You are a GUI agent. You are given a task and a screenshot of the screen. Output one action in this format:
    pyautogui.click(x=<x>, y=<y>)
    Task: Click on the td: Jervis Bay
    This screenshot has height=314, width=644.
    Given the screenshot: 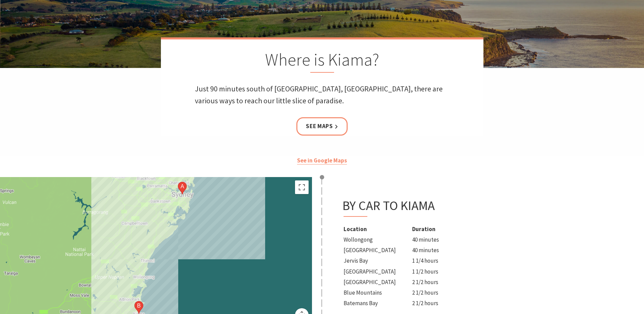 What is the action you would take?
    pyautogui.click(x=377, y=261)
    